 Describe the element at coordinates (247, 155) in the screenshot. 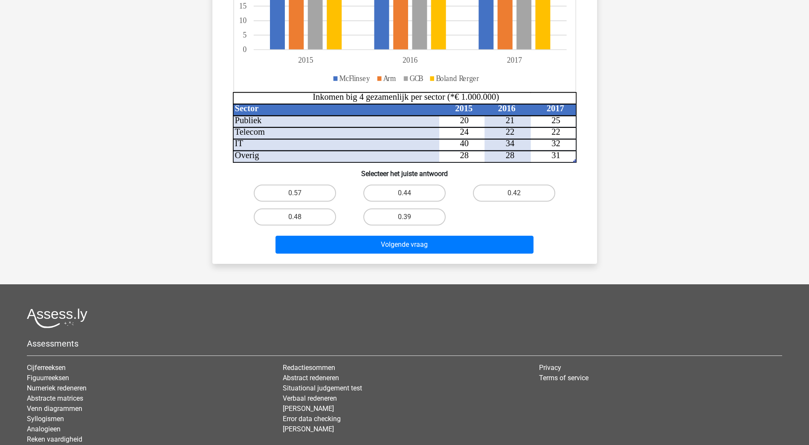

I see `tspan: Overig` at that location.